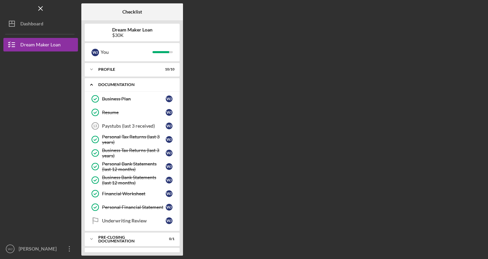  I want to click on a: Dashboard, so click(41, 24).